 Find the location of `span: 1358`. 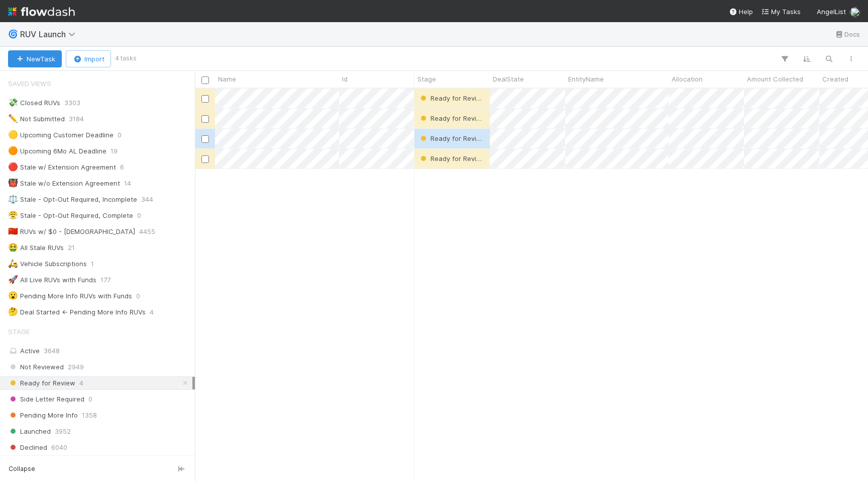

span: 1358 is located at coordinates (89, 415).